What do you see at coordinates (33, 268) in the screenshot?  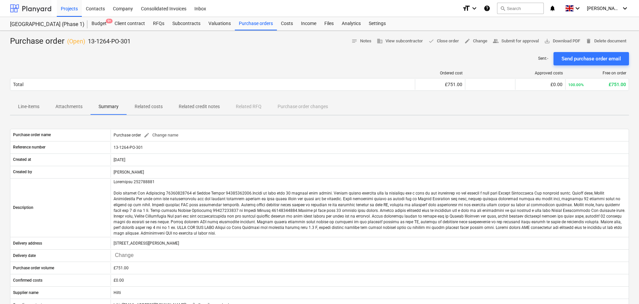 I see `p: Purchase order volume` at bounding box center [33, 268].